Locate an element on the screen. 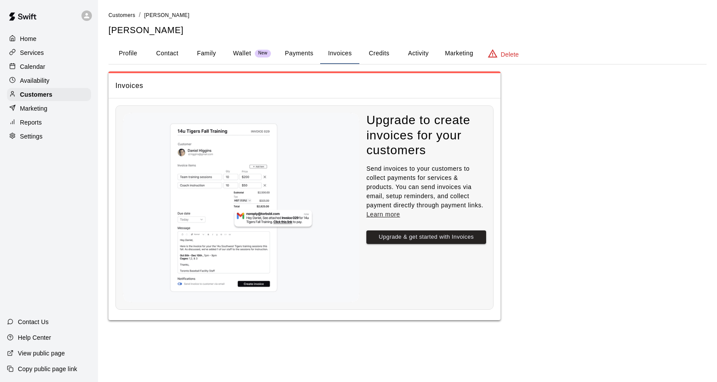 This screenshot has width=717, height=382. p: Help Center is located at coordinates (34, 338).